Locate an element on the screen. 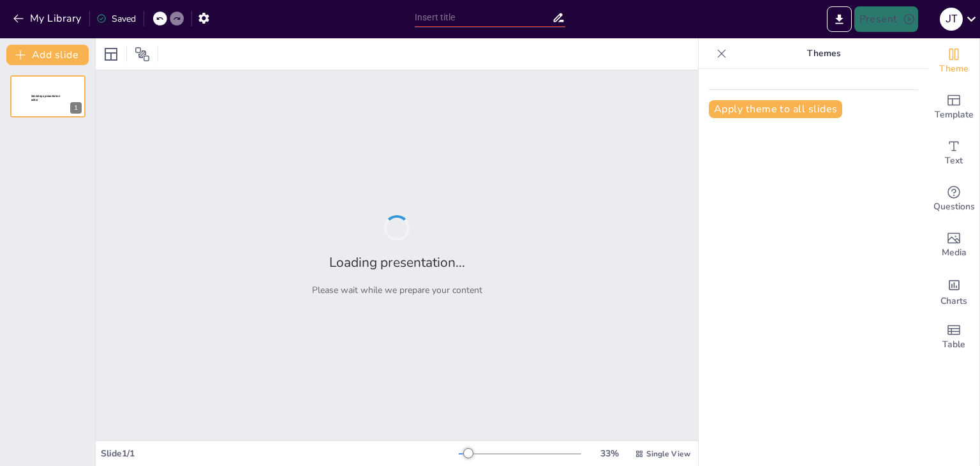 Image resolution: width=980 pixels, height=466 pixels. input: Insert title is located at coordinates (483, 18).